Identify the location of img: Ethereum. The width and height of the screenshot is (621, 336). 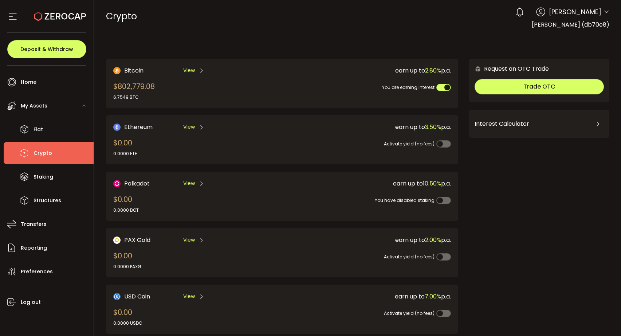
(117, 127).